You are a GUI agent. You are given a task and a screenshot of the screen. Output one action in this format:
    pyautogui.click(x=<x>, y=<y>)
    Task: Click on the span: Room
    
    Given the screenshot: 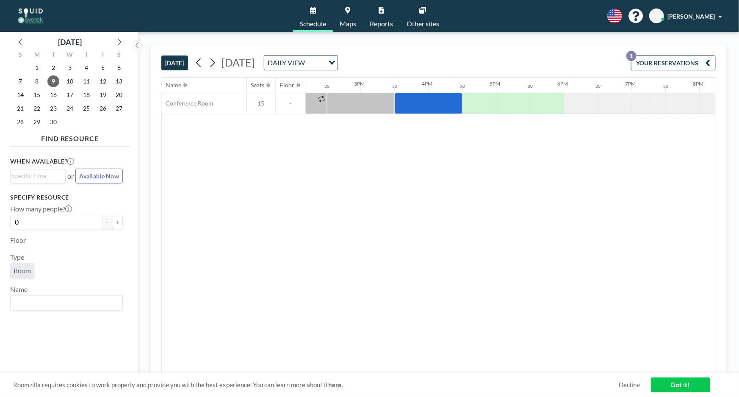 What is the action you would take?
    pyautogui.click(x=22, y=271)
    